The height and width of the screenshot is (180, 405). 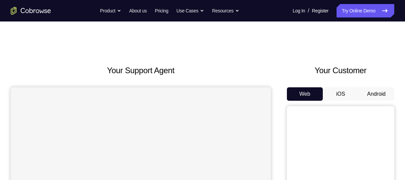 I want to click on a: Try Online Demo, so click(x=366, y=11).